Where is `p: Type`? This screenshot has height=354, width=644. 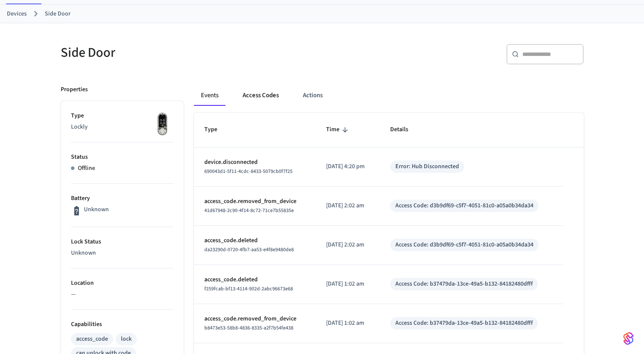 p: Type is located at coordinates (122, 116).